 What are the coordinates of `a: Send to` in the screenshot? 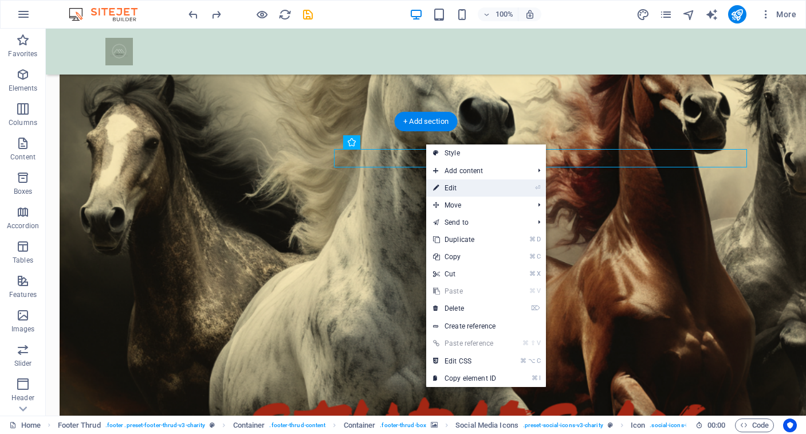 It's located at (477, 222).